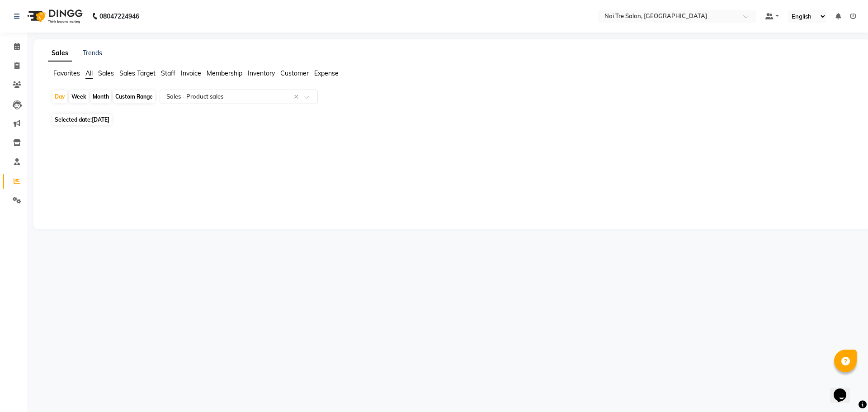 Image resolution: width=868 pixels, height=412 pixels. I want to click on span: Sales Target, so click(137, 73).